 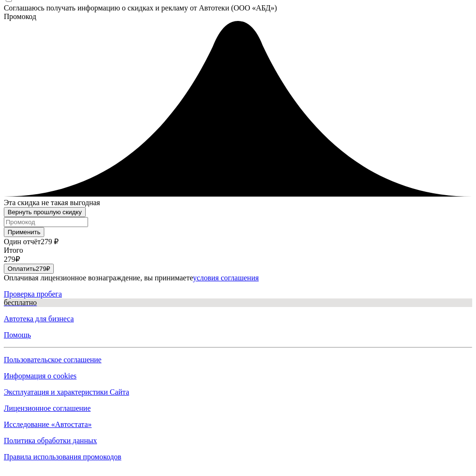 What do you see at coordinates (238, 335) in the screenshot?
I see `a: Помощь` at bounding box center [238, 335].